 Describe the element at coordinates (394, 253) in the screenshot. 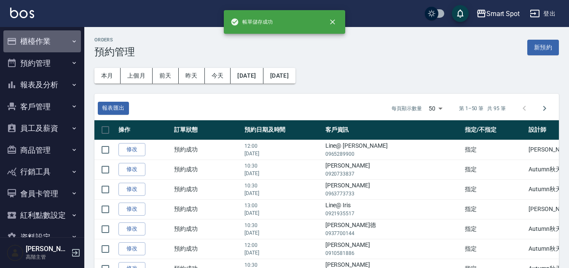

I see `p: 0910581886` at that location.